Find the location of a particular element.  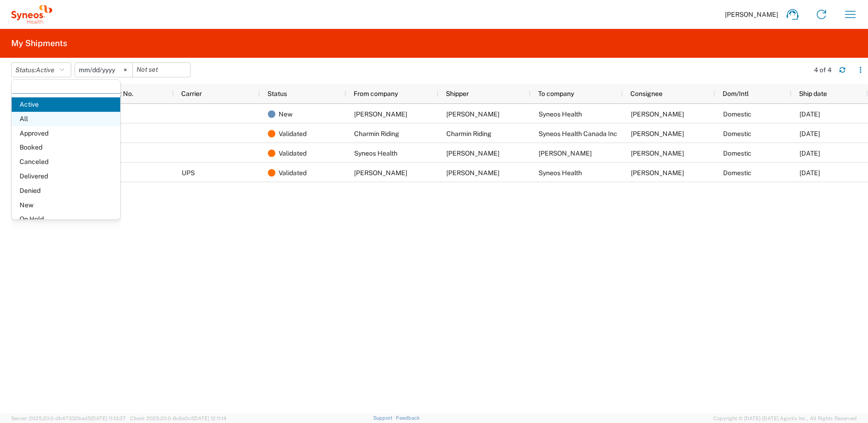

span: Dom/Intl is located at coordinates (735, 94).